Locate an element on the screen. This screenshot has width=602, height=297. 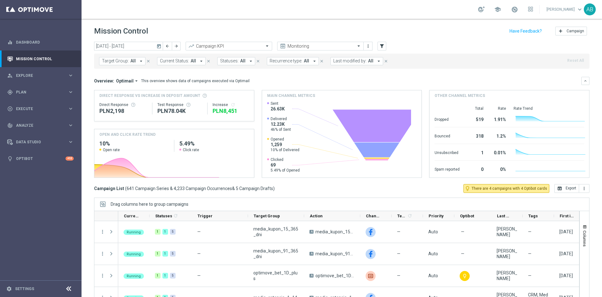
i: refresh is located at coordinates (176, 216).